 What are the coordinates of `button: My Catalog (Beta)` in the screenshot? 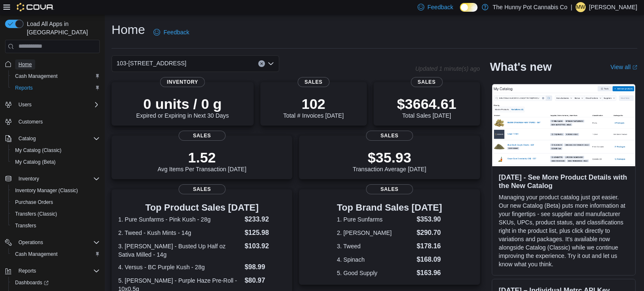 It's located at (56, 162).